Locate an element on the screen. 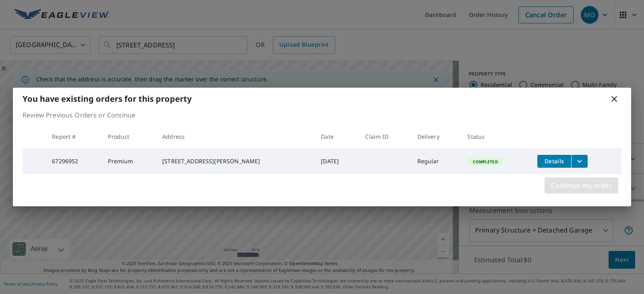  th: Status is located at coordinates (496, 136).